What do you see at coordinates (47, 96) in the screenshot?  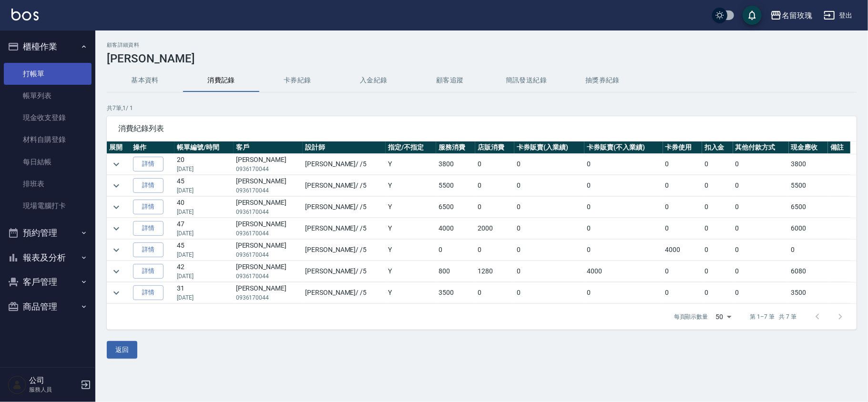 I see `a: 帳單列表` at bounding box center [47, 96].